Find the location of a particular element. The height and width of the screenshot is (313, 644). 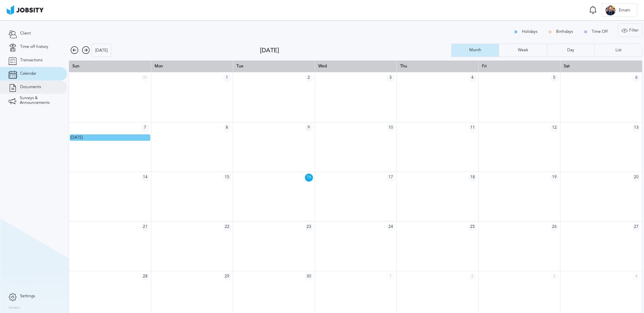

label: Version: is located at coordinates (15, 308).